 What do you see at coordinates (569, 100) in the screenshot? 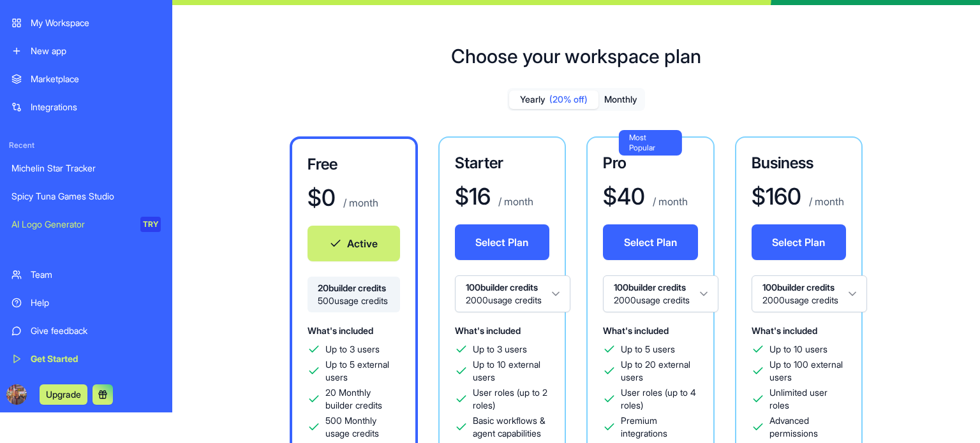
I see `span: (20% off)` at bounding box center [569, 100].